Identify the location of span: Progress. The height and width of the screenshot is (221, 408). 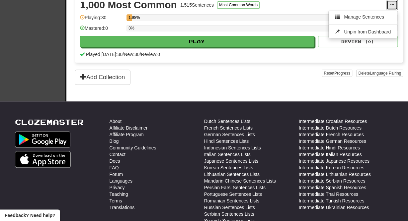
(342, 73).